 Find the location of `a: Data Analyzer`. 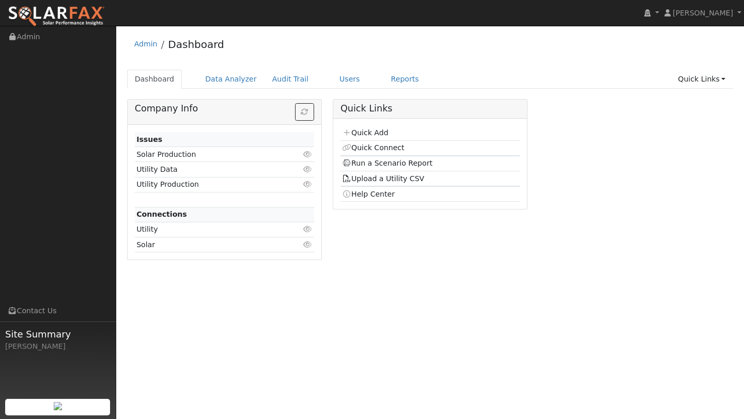

a: Data Analyzer is located at coordinates (231, 79).